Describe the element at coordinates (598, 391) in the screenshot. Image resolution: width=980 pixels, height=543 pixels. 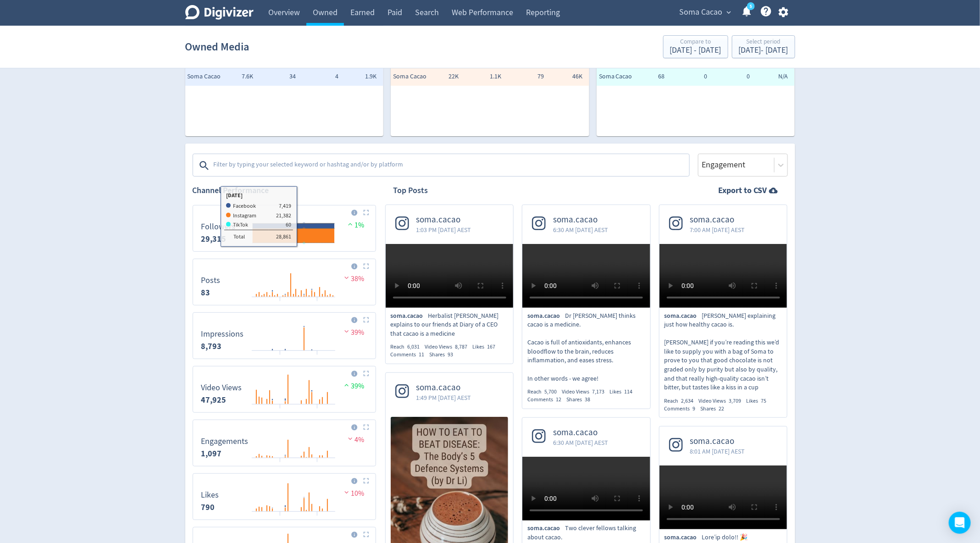
I see `span: 7,173` at that location.